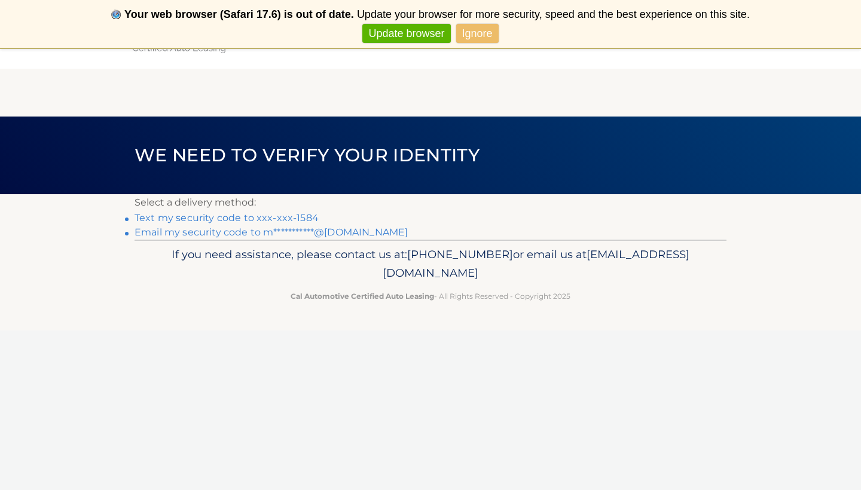 This screenshot has width=861, height=490. I want to click on p: - All Rights Reserved - Copyright 2025, so click(431, 296).